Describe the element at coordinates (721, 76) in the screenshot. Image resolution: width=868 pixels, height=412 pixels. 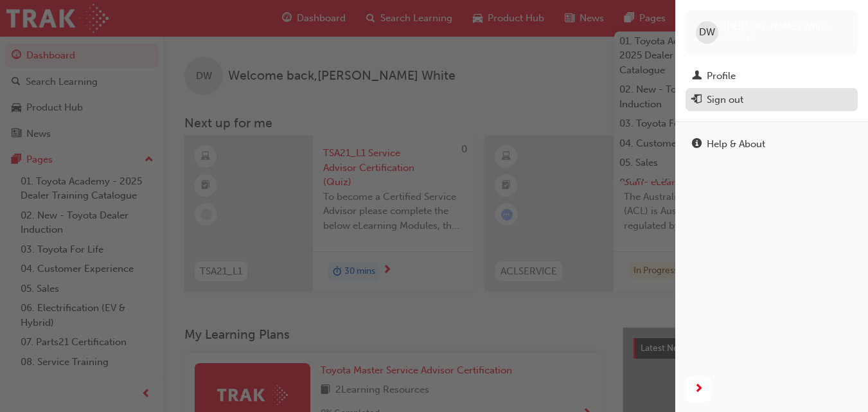
I see `div: Profile` at that location.